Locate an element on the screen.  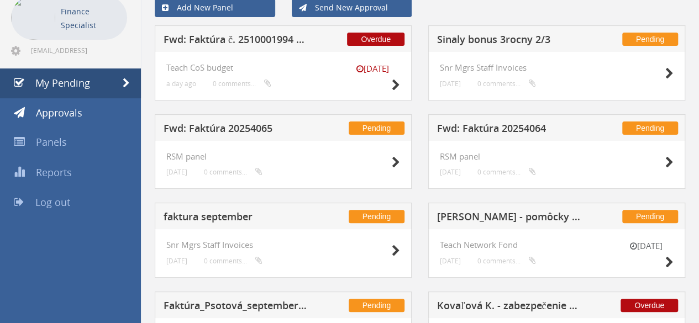
h5: Faktúra_Psotová_september_2025 is located at coordinates (236, 307).